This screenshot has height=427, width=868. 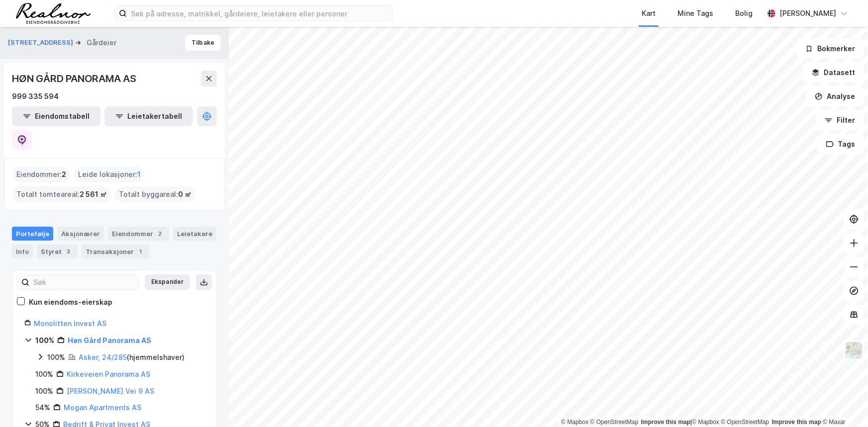 What do you see at coordinates (695, 14) in the screenshot?
I see `div: Mine Tags` at bounding box center [695, 14].